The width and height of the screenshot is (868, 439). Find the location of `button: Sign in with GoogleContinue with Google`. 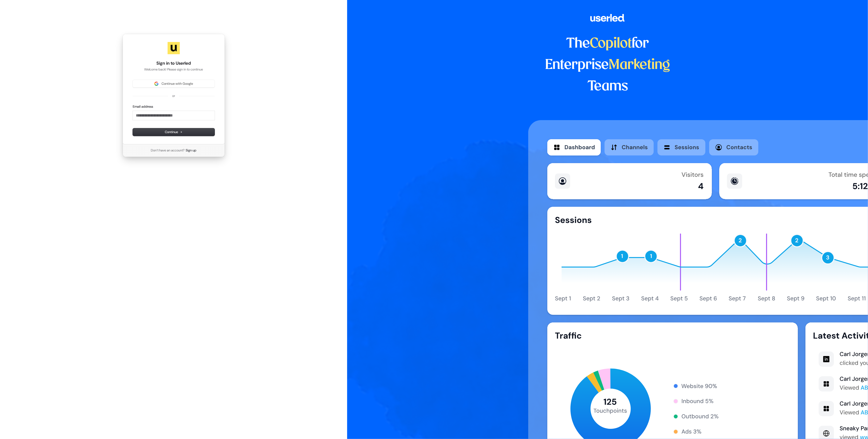

button: Sign in with GoogleContinue with Google is located at coordinates (173, 84).